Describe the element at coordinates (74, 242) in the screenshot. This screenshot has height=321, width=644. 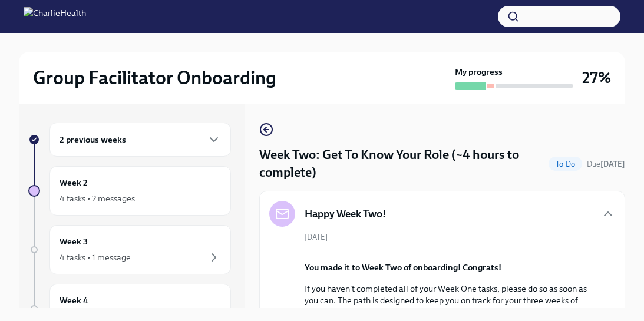
I see `h6: Week 3` at that location.